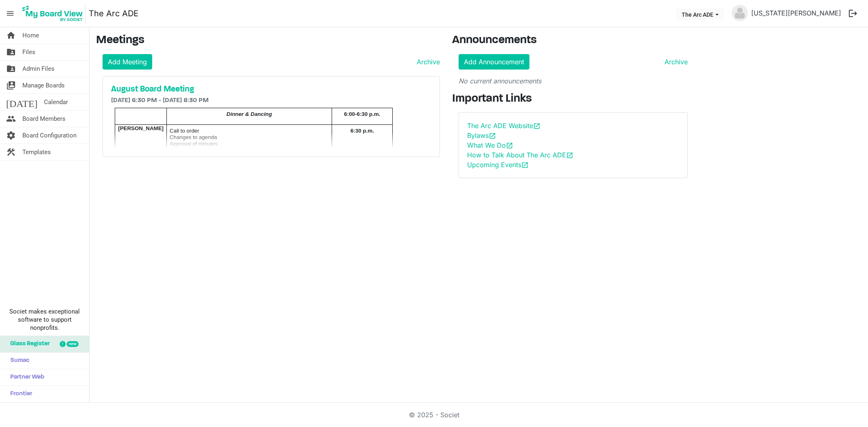 This screenshot has width=868, height=427. Describe the element at coordinates (49, 136) in the screenshot. I see `span: Board Configuration` at that location.